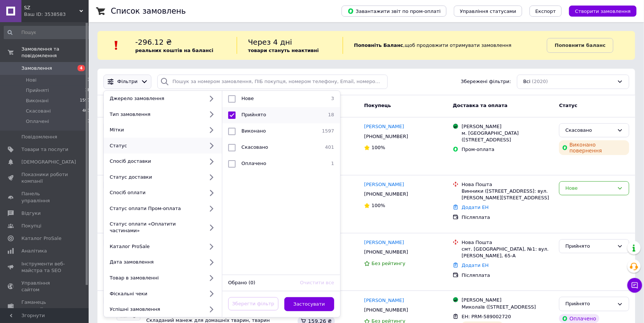 This screenshot has width=644, height=323. What do you see at coordinates (116, 45) in the screenshot?
I see `img: :exclamation:` at bounding box center [116, 45].